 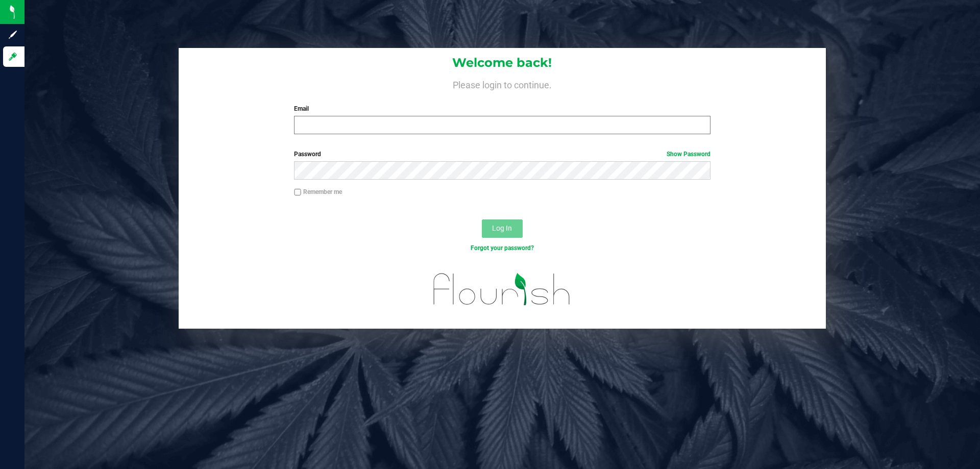 What do you see at coordinates (502, 84) in the screenshot?
I see `h4: Please login to continue.` at bounding box center [502, 84].